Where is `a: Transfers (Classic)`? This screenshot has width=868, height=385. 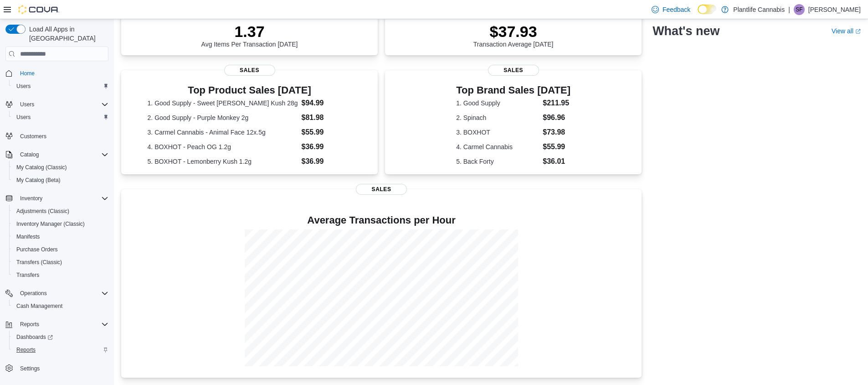
a: Transfers (Classic) is located at coordinates (39, 262).